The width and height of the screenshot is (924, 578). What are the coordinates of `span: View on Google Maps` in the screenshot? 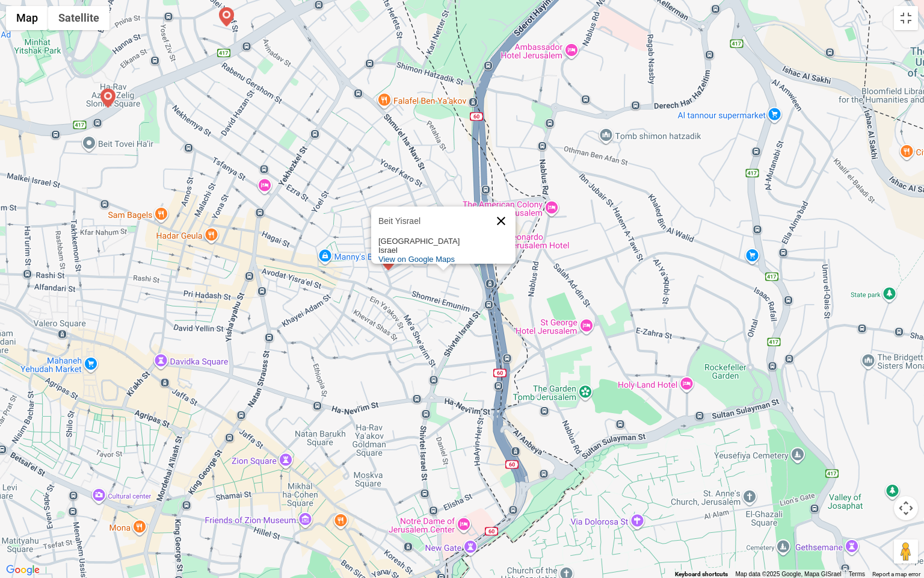 It's located at (416, 259).